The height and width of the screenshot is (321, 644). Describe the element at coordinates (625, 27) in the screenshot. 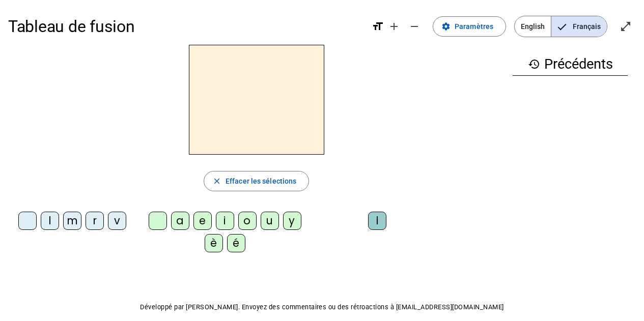

I see `button: Entrer en plein écran` at that location.